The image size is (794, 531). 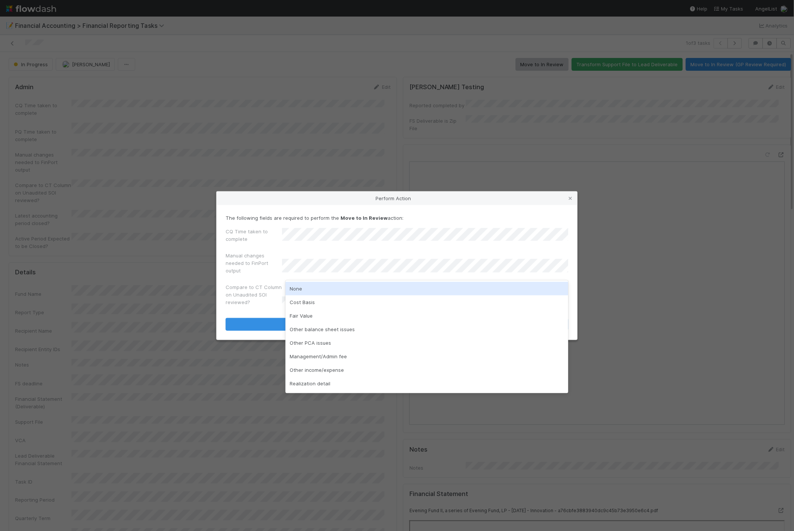 What do you see at coordinates (427, 343) in the screenshot?
I see `div: Other PCA issues` at bounding box center [427, 343].